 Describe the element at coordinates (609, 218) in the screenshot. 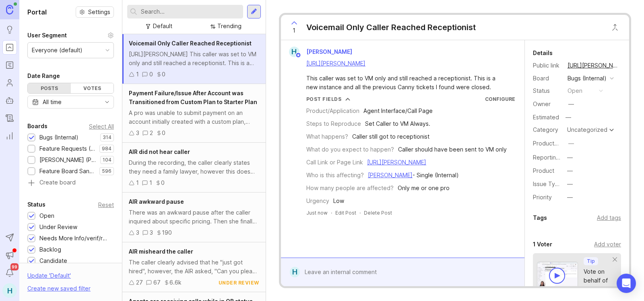

I see `div: Add tags` at that location.